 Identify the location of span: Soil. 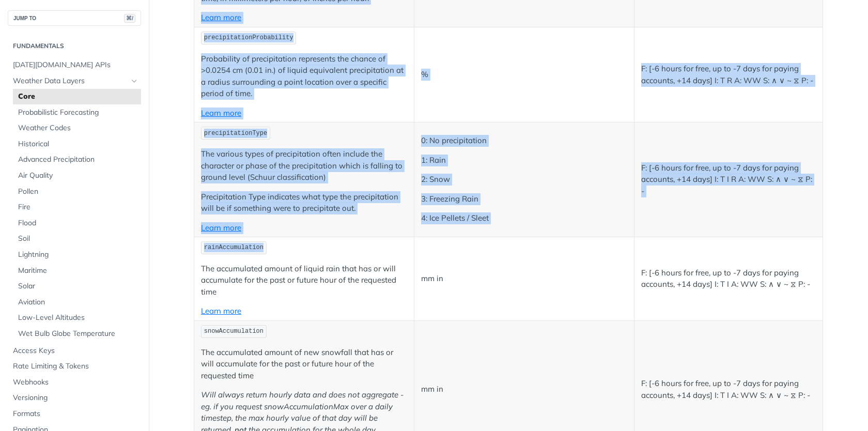
(78, 238).